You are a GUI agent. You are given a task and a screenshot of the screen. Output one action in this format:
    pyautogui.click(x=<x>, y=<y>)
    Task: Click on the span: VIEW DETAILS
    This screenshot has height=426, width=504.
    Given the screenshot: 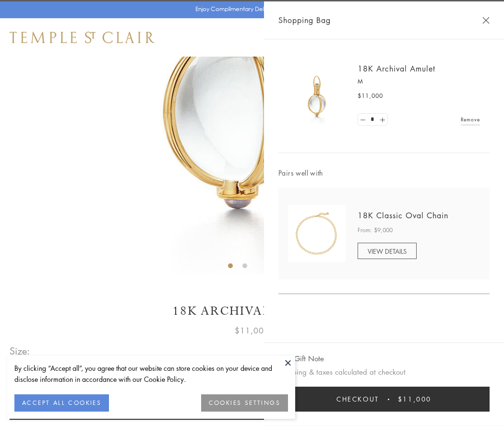 What is the action you would take?
    pyautogui.click(x=387, y=251)
    